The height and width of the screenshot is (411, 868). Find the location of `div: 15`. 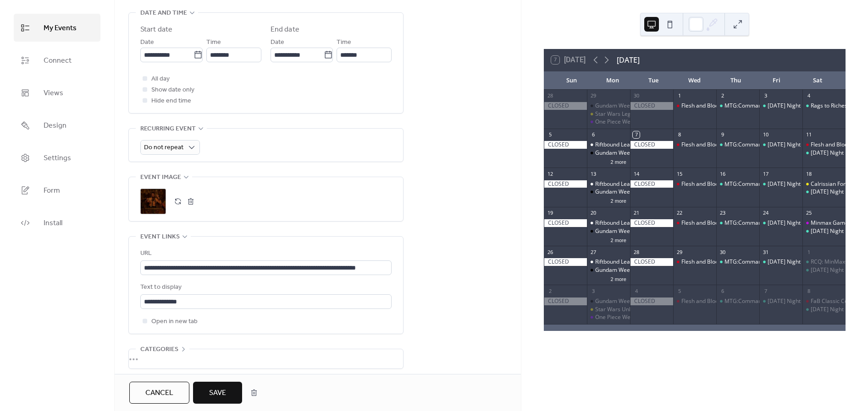

div: 15 is located at coordinates (679, 173).